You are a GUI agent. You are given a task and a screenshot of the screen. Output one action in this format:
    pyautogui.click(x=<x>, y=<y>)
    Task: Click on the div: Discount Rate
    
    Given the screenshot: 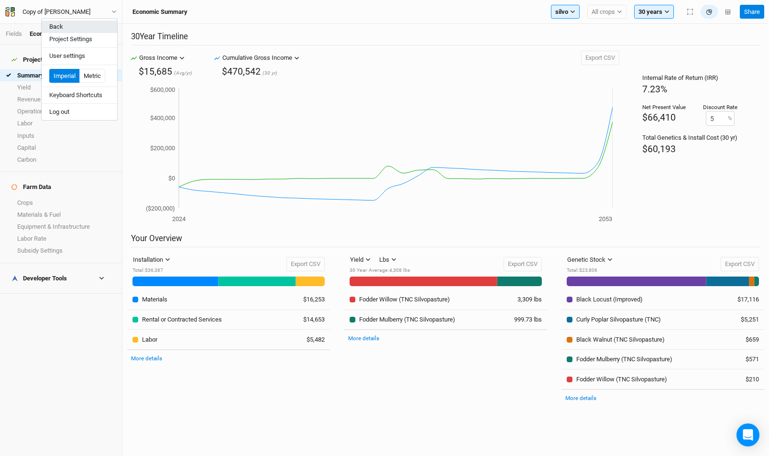 What is the action you would take?
    pyautogui.click(x=720, y=107)
    